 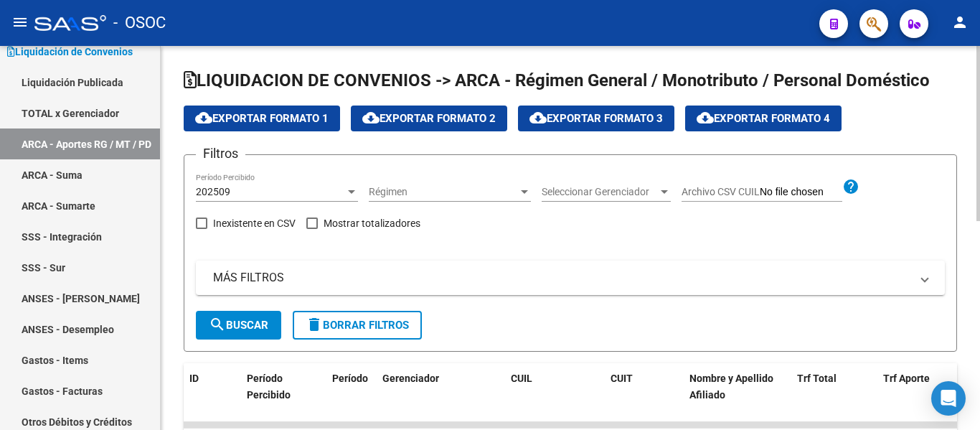 I want to click on button: Exportar Formato 4, so click(x=764, y=118).